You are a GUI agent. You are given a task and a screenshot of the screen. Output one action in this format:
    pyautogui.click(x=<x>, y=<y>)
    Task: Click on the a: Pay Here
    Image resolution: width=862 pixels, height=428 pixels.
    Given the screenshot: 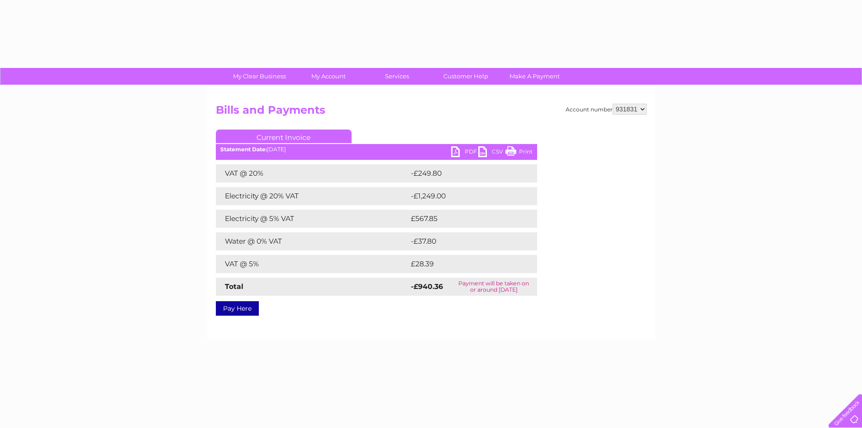 What is the action you would take?
    pyautogui.click(x=237, y=308)
    